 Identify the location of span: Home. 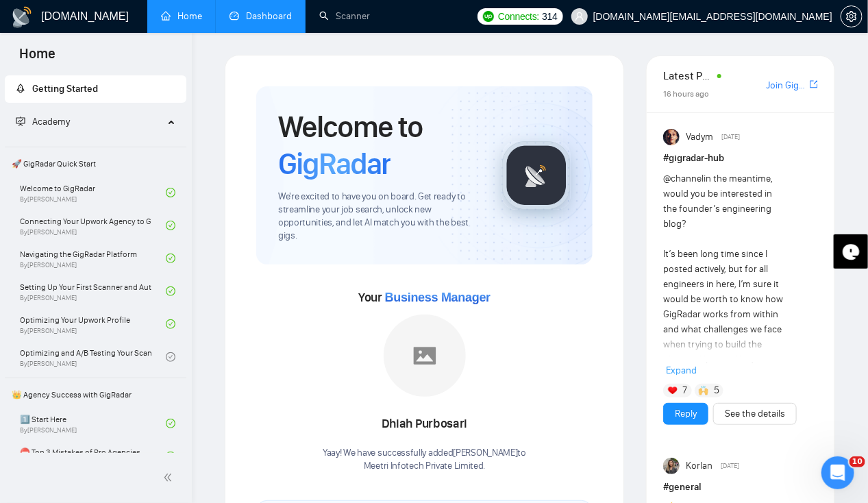
(37, 58).